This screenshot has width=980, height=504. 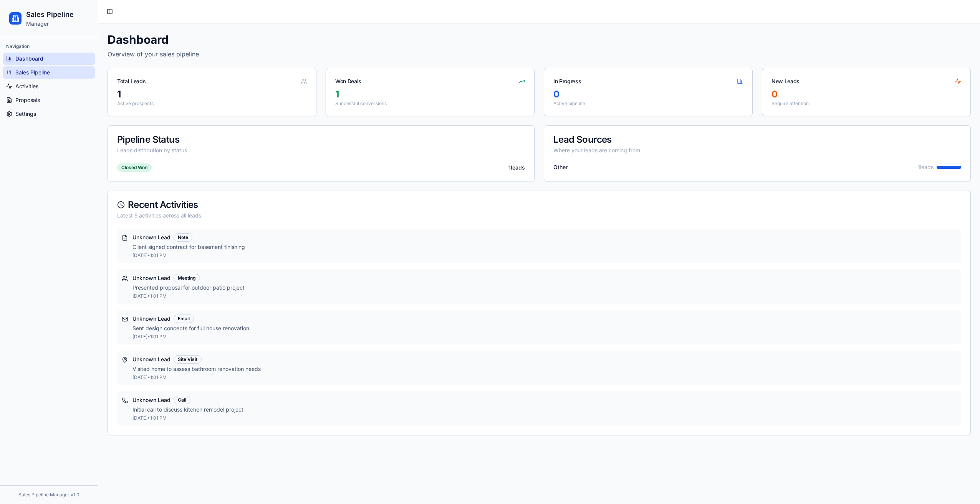 I want to click on span: Activities, so click(x=27, y=86).